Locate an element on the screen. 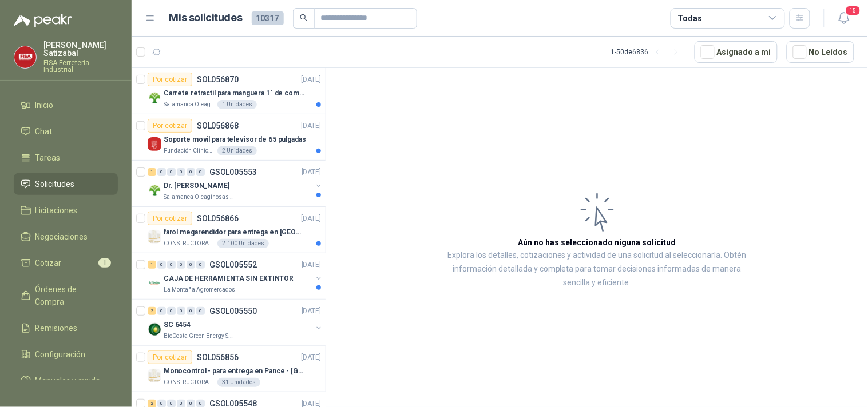 The image size is (868, 407). span: Tareas is located at coordinates (48, 158).